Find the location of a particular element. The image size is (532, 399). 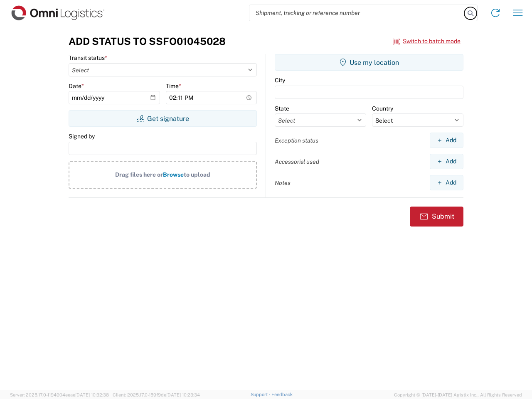

span: Server: 2025.17.0-1194904eeae is located at coordinates (59, 395).